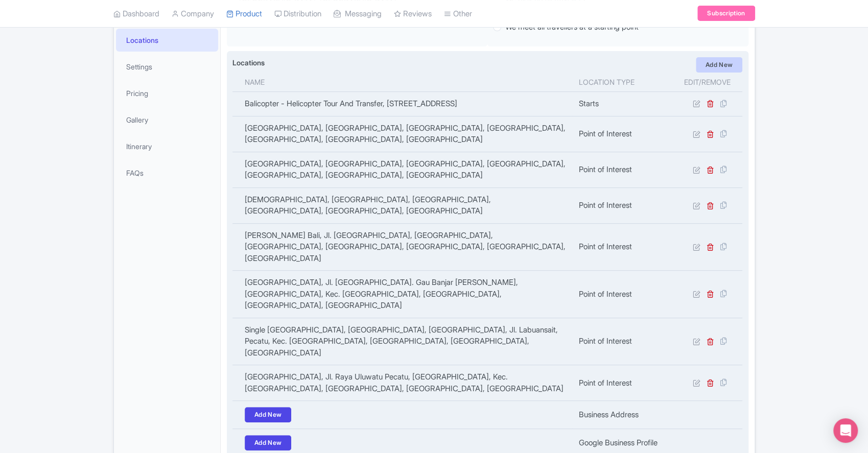  Describe the element at coordinates (622, 103) in the screenshot. I see `td: Starts` at that location.